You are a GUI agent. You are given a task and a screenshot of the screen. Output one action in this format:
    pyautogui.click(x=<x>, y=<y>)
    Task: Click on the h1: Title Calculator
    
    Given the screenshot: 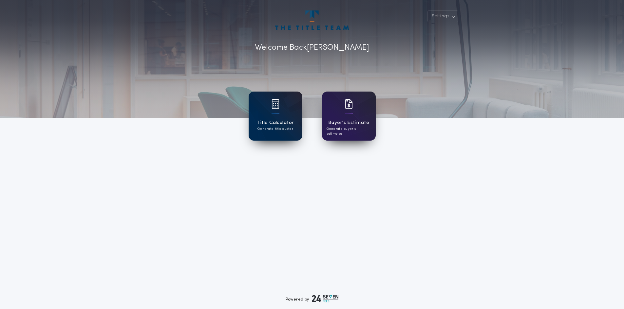 What is the action you would take?
    pyautogui.click(x=275, y=123)
    